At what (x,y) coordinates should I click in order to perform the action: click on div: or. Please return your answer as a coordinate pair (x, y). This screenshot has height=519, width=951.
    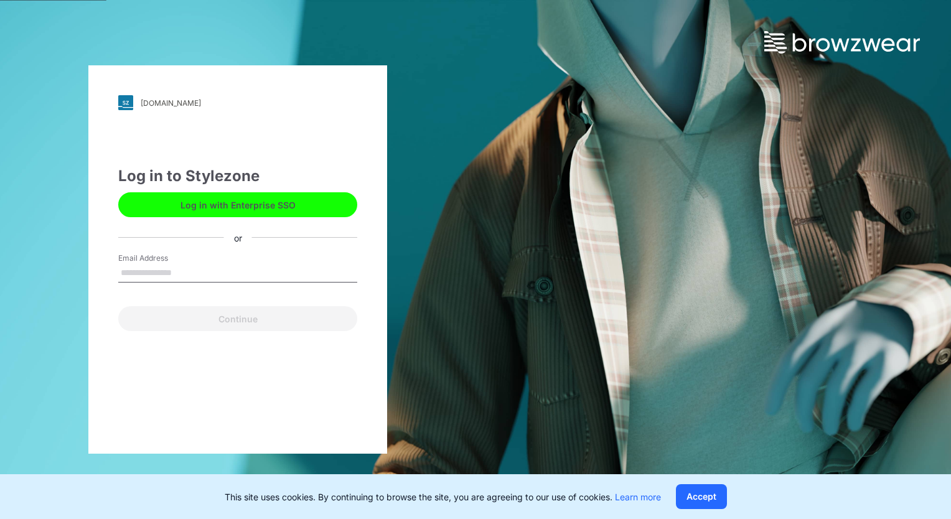
    Looking at the image, I should click on (238, 237).